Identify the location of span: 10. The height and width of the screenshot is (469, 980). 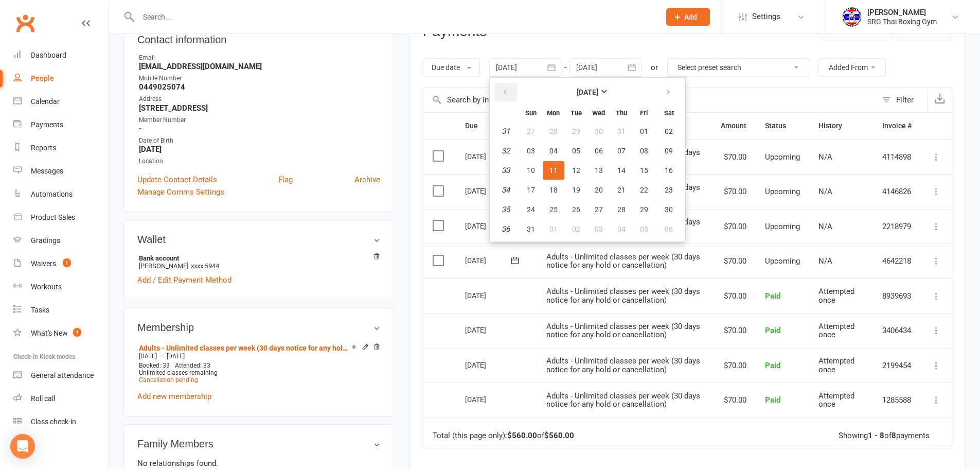
(531, 171).